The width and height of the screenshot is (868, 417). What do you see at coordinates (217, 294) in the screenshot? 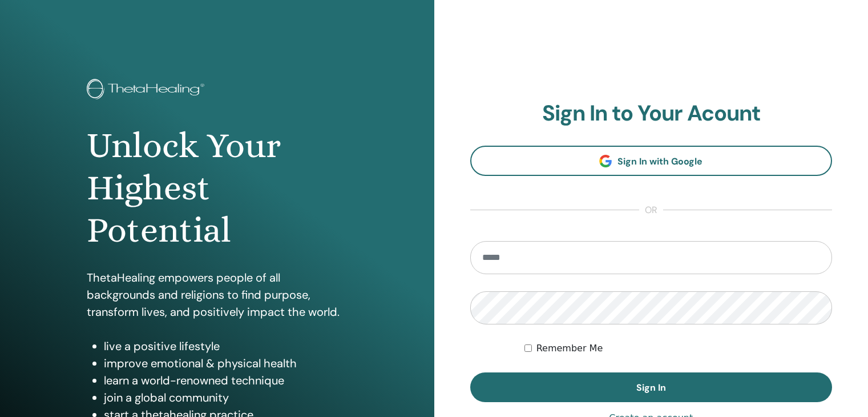
I see `p: ThetaHealing empowers people of all backgrounds and religions to find purpose, transform lives, a...` at bounding box center [217, 294].